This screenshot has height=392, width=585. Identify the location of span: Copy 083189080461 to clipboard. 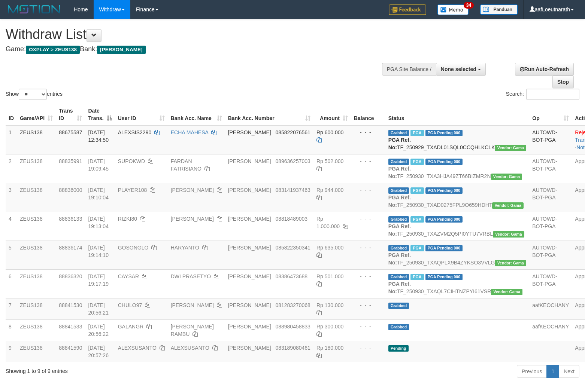
(293, 348).